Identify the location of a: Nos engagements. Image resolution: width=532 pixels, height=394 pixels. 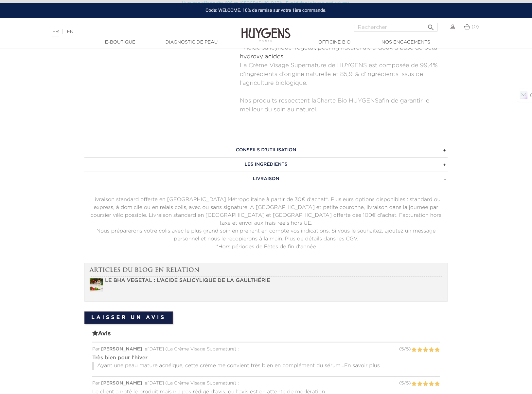
(406, 42).